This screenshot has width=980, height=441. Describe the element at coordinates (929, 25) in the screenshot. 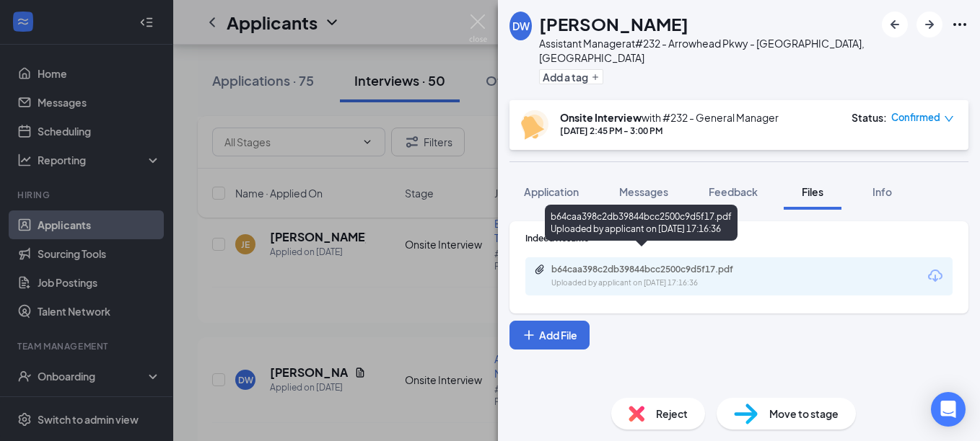

I see `svg: ArrowRight` at that location.